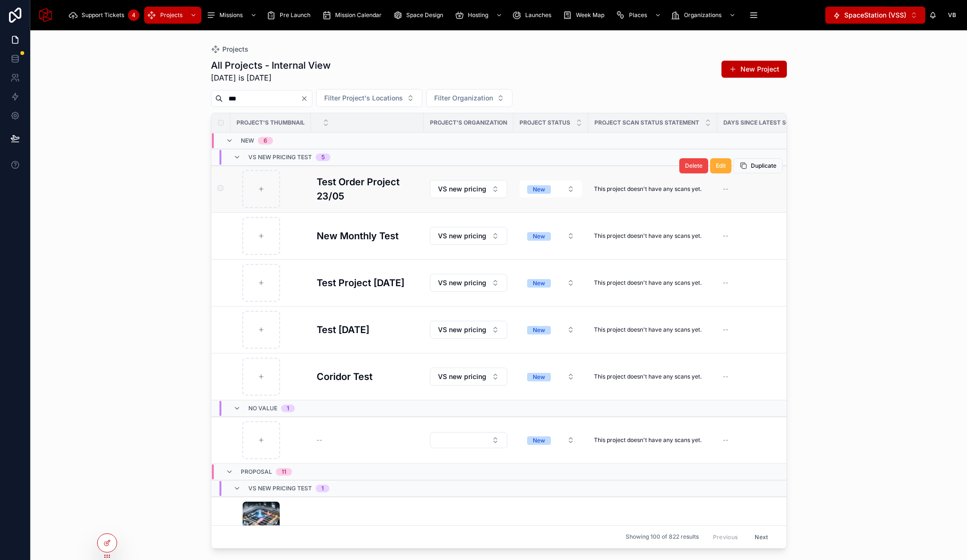 This screenshot has width=967, height=560. Describe the element at coordinates (545, 122) in the screenshot. I see `span: Project Status` at that location.